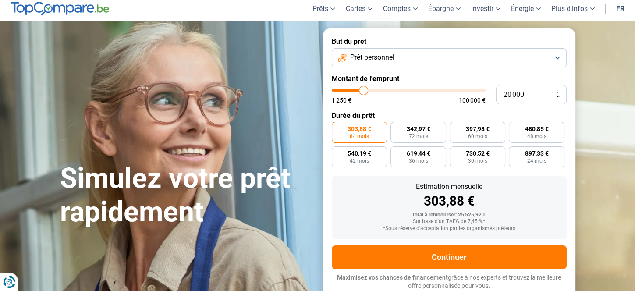 This screenshot has width=635, height=291. Describe the element at coordinates (419, 161) in the screenshot. I see `span: 36 mois` at that location.